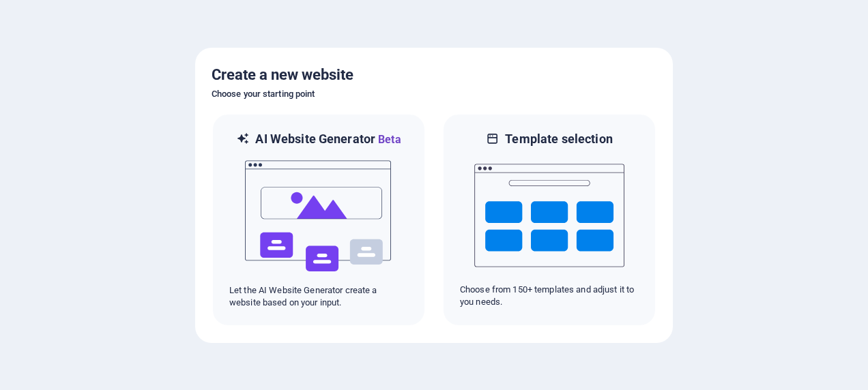 The height and width of the screenshot is (390, 868). I want to click on span: Beta, so click(388, 139).